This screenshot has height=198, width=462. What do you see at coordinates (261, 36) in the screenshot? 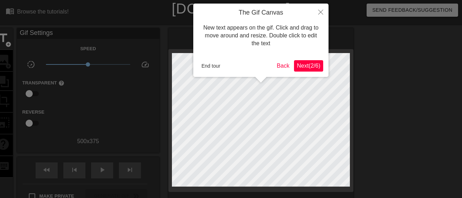
I see `div: New text appears on the gif. Click and drag to move around and resize. Double click to edit the text` at bounding box center [261, 36].